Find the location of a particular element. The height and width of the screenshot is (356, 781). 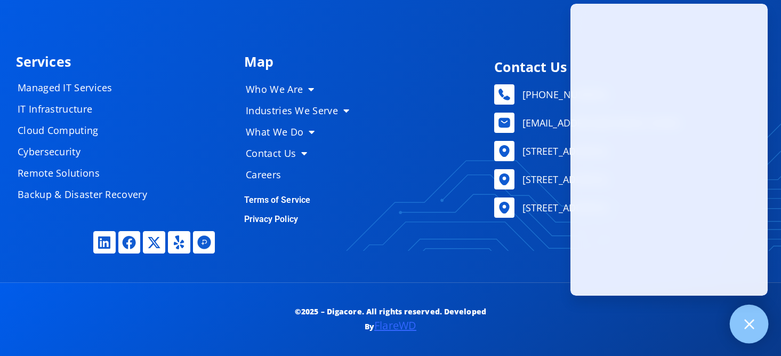

a: Terms of Service is located at coordinates (277, 199).